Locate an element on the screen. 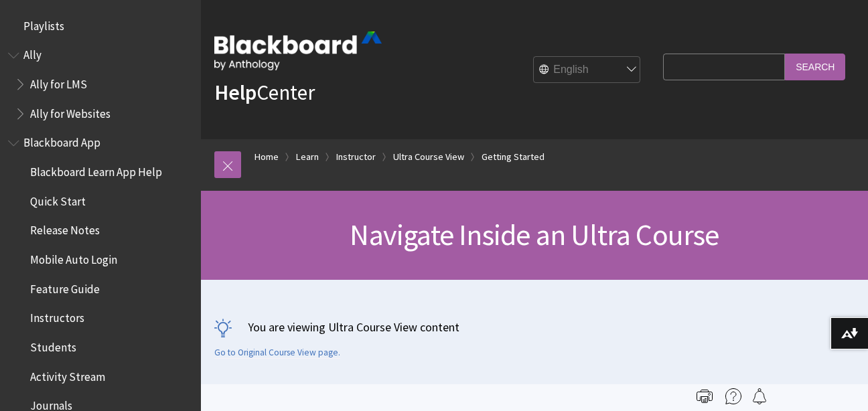  span: Blackboard Learn App Help is located at coordinates (96, 169).